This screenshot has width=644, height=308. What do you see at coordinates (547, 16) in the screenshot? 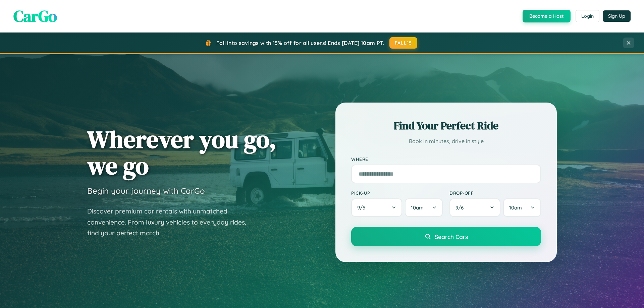
I see `button: Become a Host` at bounding box center [547, 16].